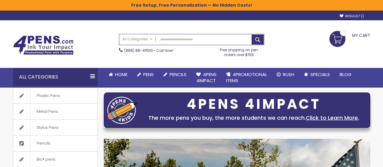 The height and width of the screenshot is (167, 383). What do you see at coordinates (286, 74) in the screenshot?
I see `a: Rush` at bounding box center [286, 74].